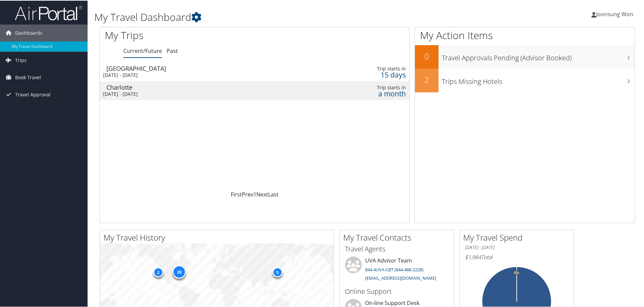 This screenshot has height=307, width=644. Describe the element at coordinates (142, 50) in the screenshot. I see `a: Current/Future` at that location.